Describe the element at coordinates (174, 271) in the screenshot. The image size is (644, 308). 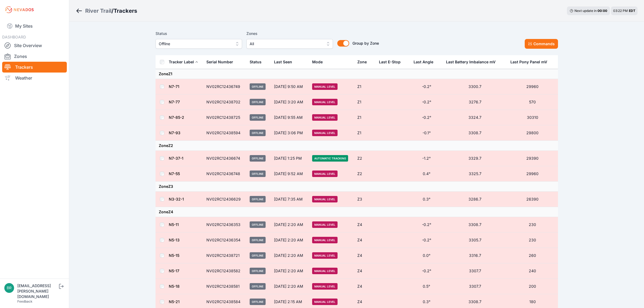
I see `a: N5-17` at that location.